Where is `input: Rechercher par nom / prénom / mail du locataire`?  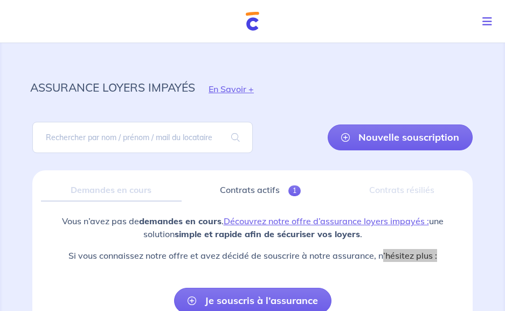
input: Rechercher par nom / prénom / mail du locataire is located at coordinates (142, 137).